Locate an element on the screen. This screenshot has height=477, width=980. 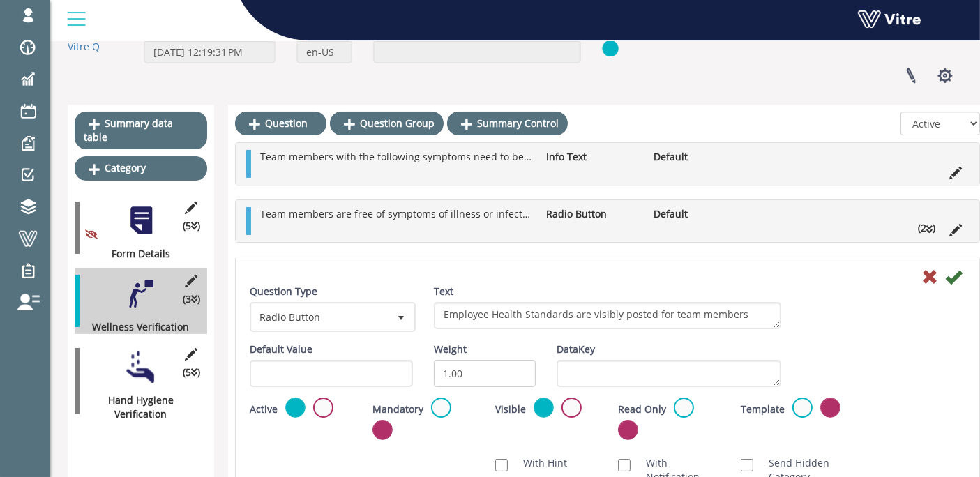
label: Active is located at coordinates (264, 409).